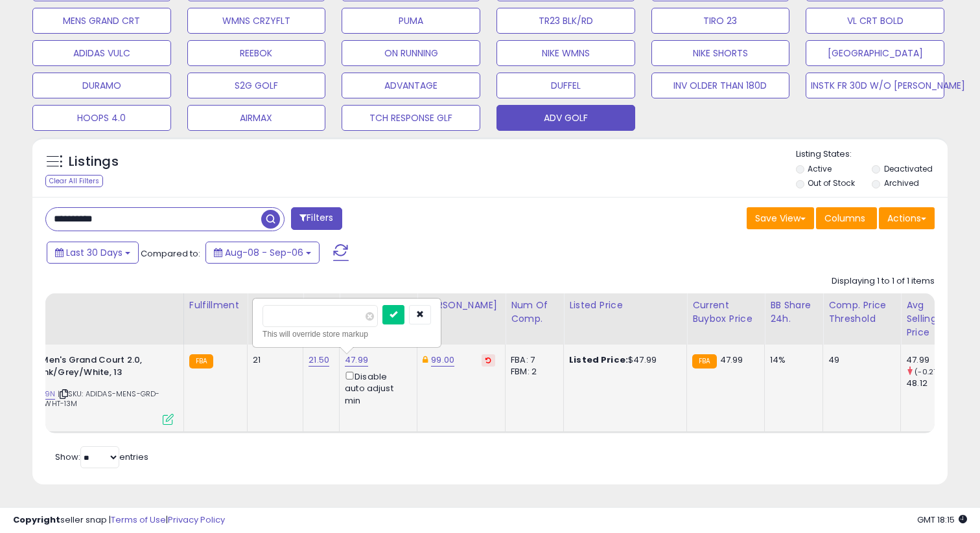 This screenshot has width=980, height=533. I want to click on button: Filters, so click(316, 218).